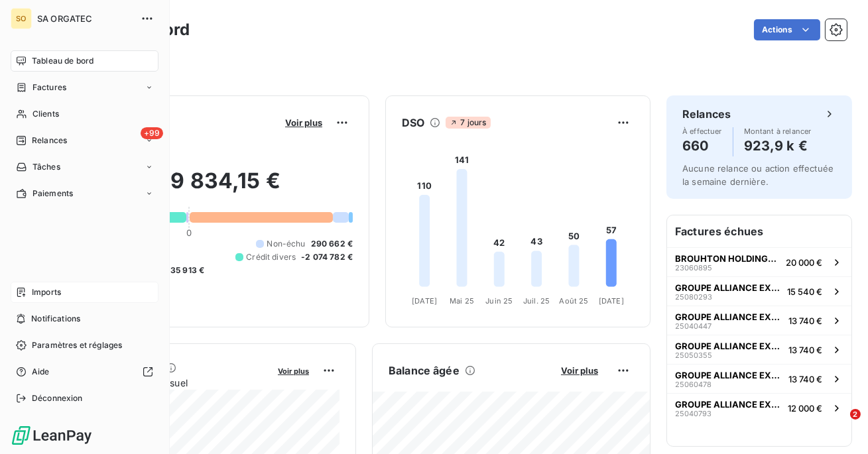 The image size is (868, 454). What do you see at coordinates (57, 398) in the screenshot?
I see `span: Déconnexion` at bounding box center [57, 398].